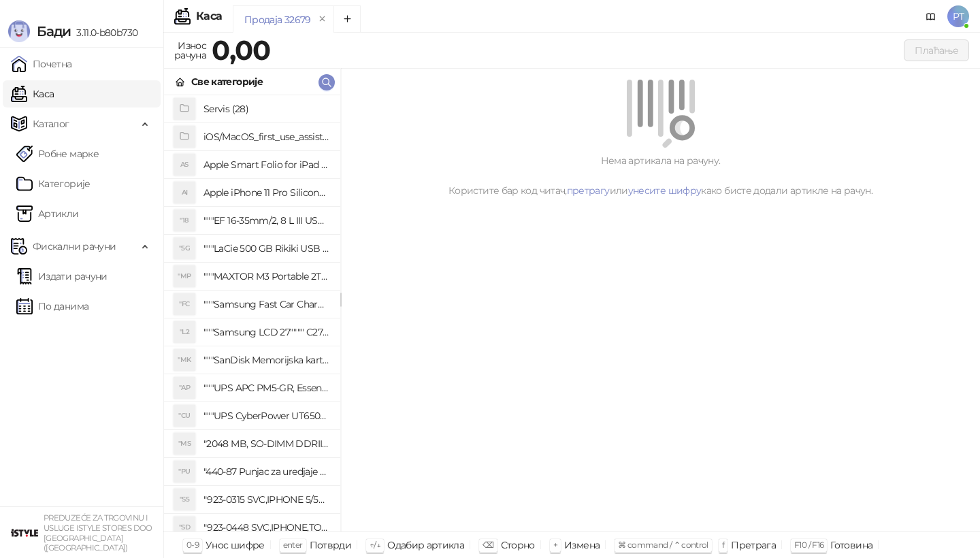  What do you see at coordinates (209, 17) in the screenshot?
I see `div: Каса` at bounding box center [209, 17].